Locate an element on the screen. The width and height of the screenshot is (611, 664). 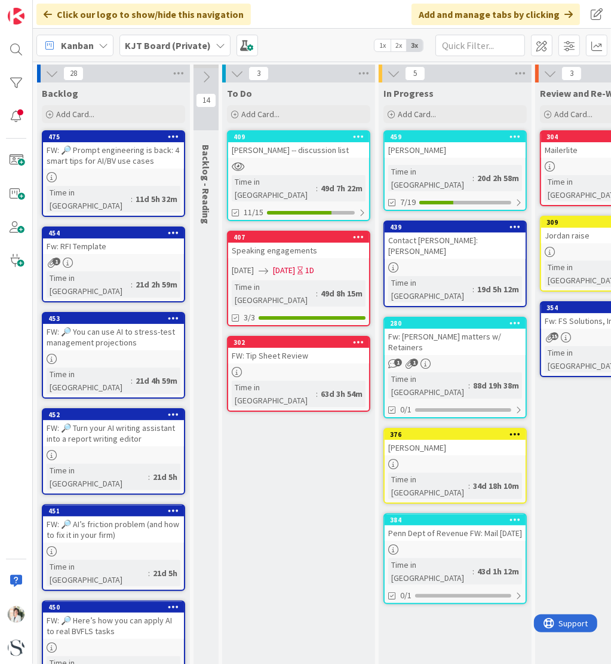
div: 454Fw: RFI Template is located at coordinates (114, 241).